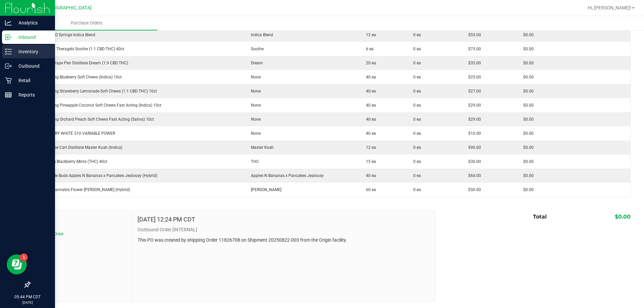 Image resolution: width=644 pixels, height=308 pixels. Describe the element at coordinates (137, 49) in the screenshot. I see `div: SW 10mg Theragels Soothe (1:1 CBD:THC) 40ct` at that location.